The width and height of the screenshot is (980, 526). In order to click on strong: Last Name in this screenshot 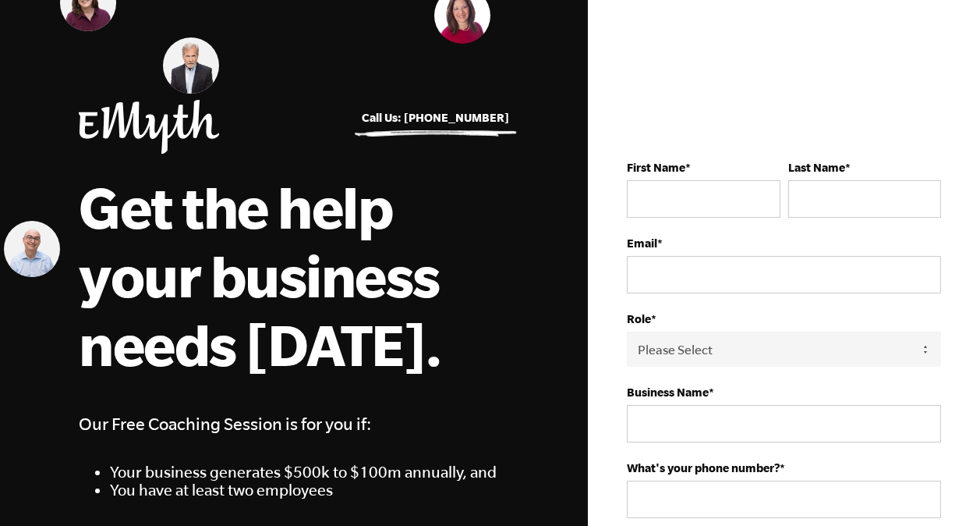, I will do `click(817, 167)`.